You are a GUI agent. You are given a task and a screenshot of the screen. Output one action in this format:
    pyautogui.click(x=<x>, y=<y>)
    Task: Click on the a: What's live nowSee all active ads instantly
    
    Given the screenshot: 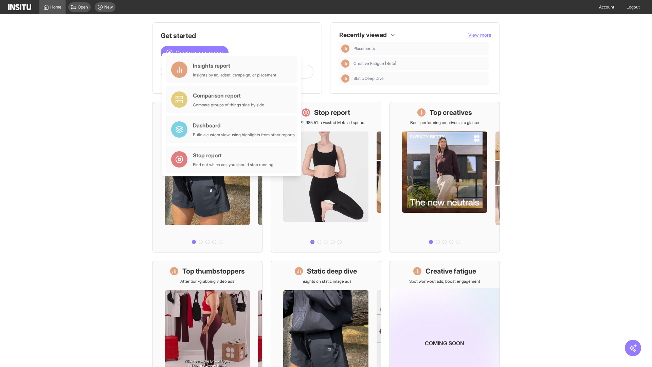 What is the action you would take?
    pyautogui.click(x=207, y=177)
    